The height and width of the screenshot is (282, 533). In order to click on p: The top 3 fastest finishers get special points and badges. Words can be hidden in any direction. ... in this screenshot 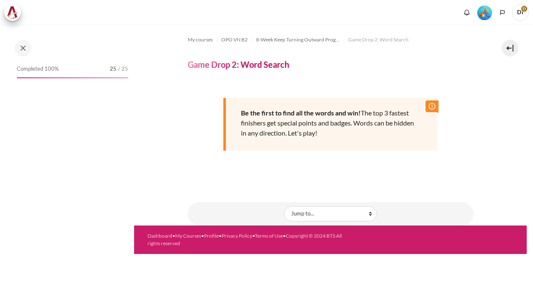, I will do `click(329, 123)`.